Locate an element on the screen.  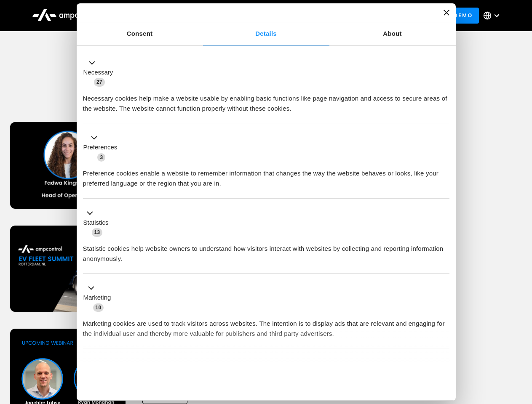
button: Necessary (27) is located at coordinates (101, 73).